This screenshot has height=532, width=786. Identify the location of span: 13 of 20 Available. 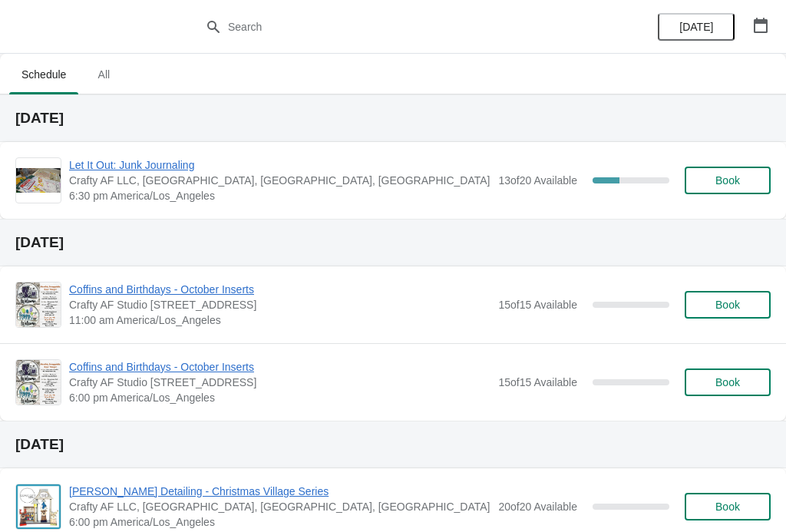
(537, 180).